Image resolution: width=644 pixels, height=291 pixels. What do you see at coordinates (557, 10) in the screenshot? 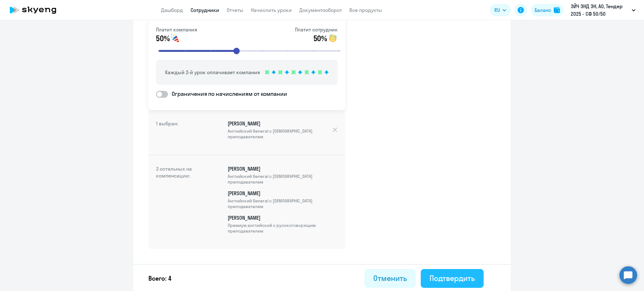
I see `img: balance` at bounding box center [557, 10].